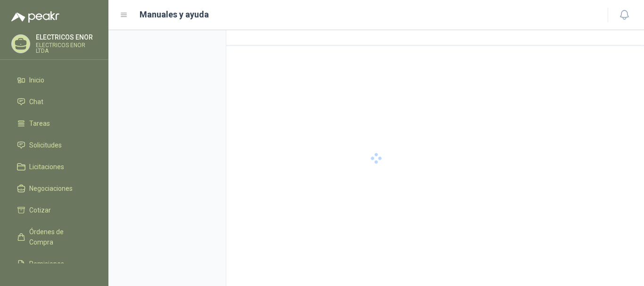  Describe the element at coordinates (36, 102) in the screenshot. I see `span: Chat` at that location.